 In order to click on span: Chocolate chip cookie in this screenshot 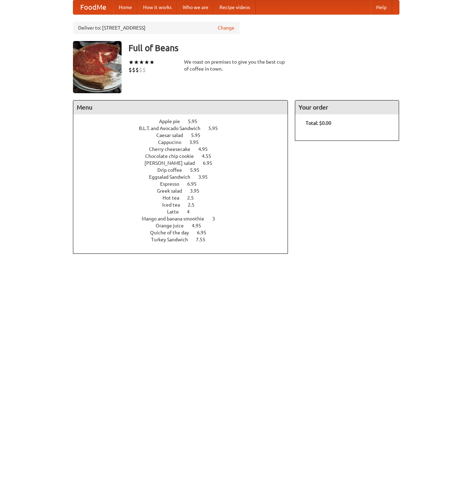, I will do `click(173, 156)`.